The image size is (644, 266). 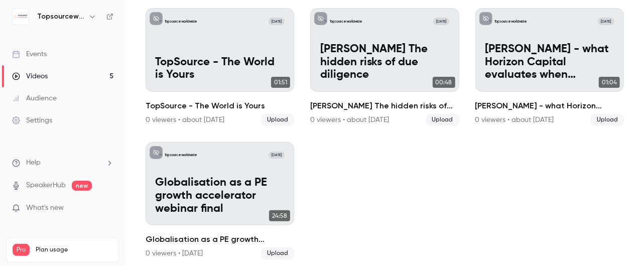 I want to click on span: 24:58, so click(x=280, y=216).